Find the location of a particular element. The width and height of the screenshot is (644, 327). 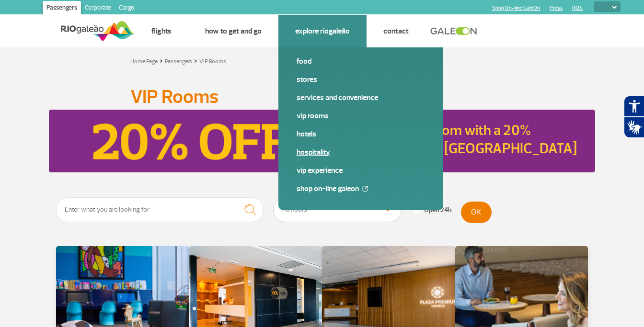

a: Corporate is located at coordinates (98, 8).